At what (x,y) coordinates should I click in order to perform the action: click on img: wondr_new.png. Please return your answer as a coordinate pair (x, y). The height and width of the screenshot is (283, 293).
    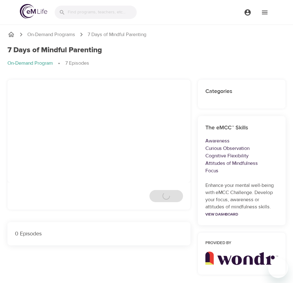
    Looking at the image, I should click on (242, 258).